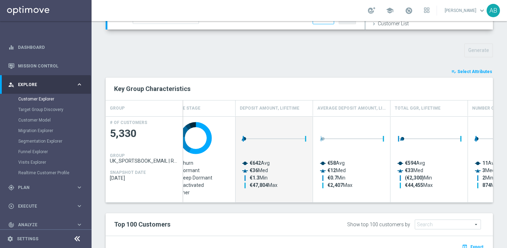 This screenshot has height=248, width=507. I want to click on a: Realtime Customer Profile, so click(46, 173).